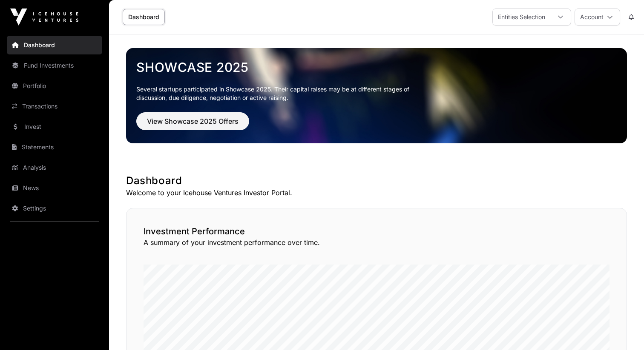  I want to click on a: Settings, so click(54, 208).